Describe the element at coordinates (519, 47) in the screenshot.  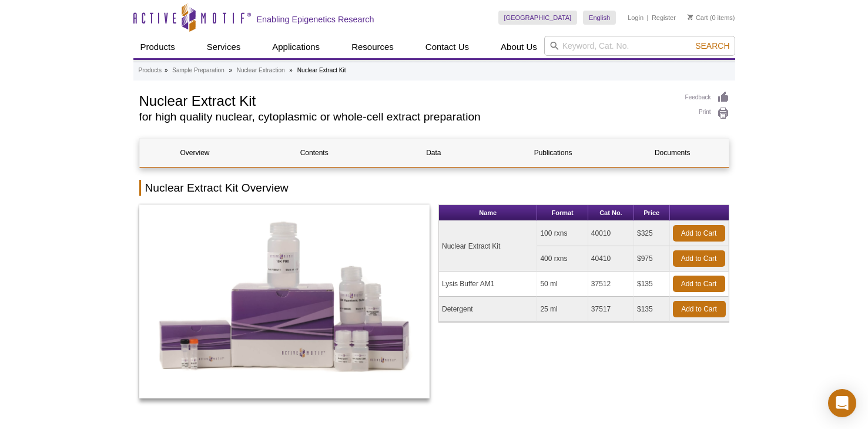
I see `a: About Us` at that location.